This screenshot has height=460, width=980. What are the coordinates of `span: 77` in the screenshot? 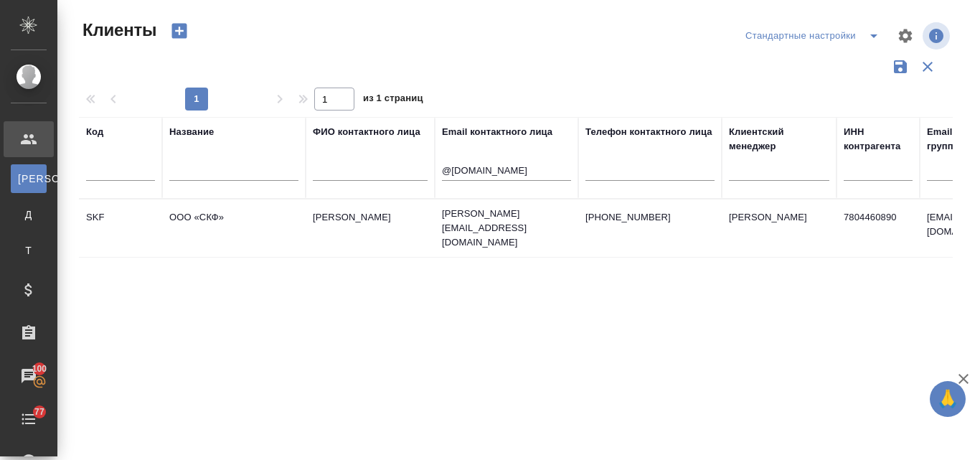 It's located at (40, 412).